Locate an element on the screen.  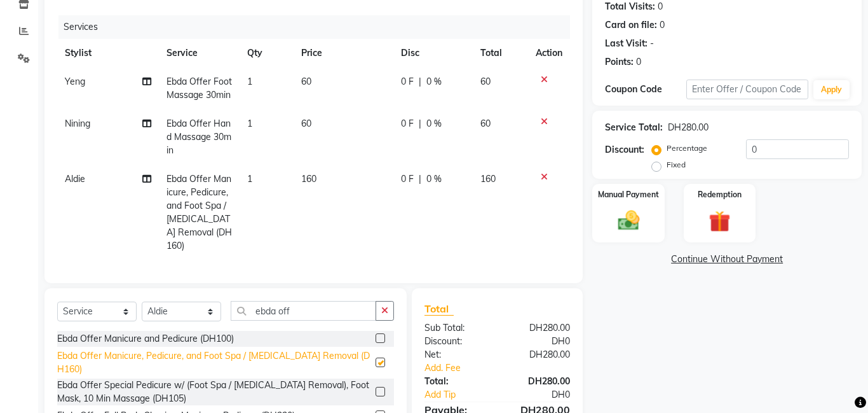
div: Points: is located at coordinates (619, 62).